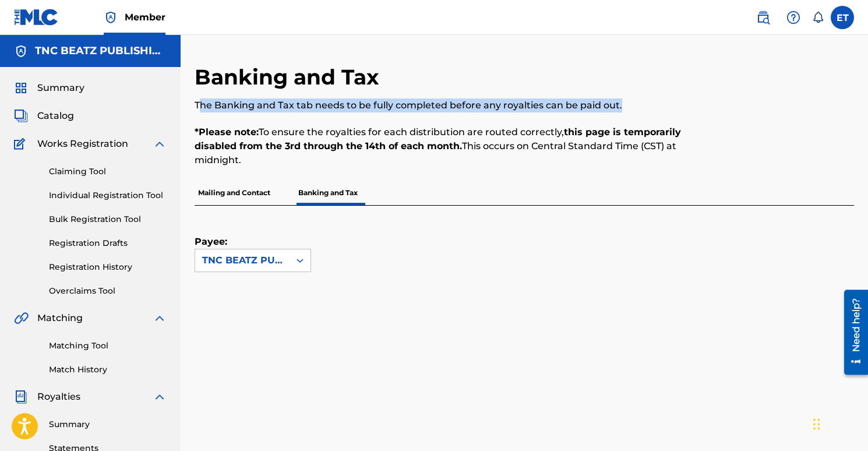 This screenshot has width=868, height=451. I want to click on div: Sürükle, so click(817, 424).